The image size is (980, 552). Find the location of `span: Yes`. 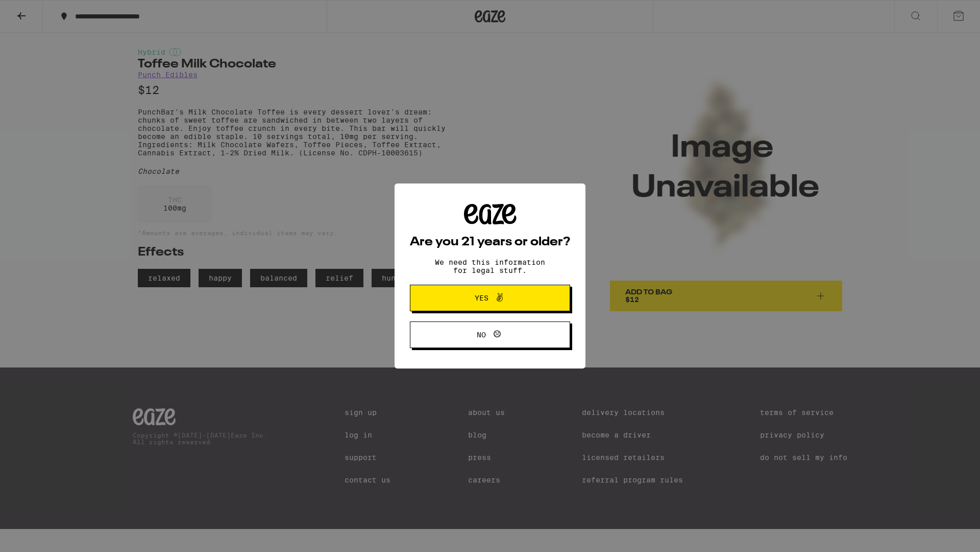

span: Yes is located at coordinates (481, 298).